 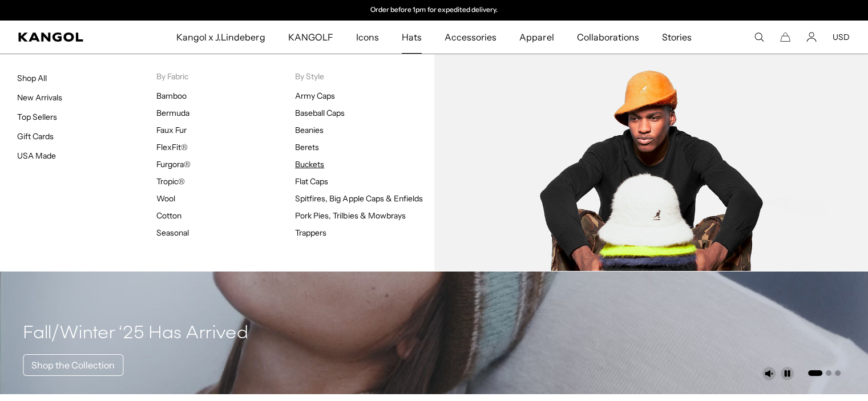 What do you see at coordinates (434, 10) in the screenshot?
I see `p: Order before 1pm for expedited delivery.` at bounding box center [434, 10].